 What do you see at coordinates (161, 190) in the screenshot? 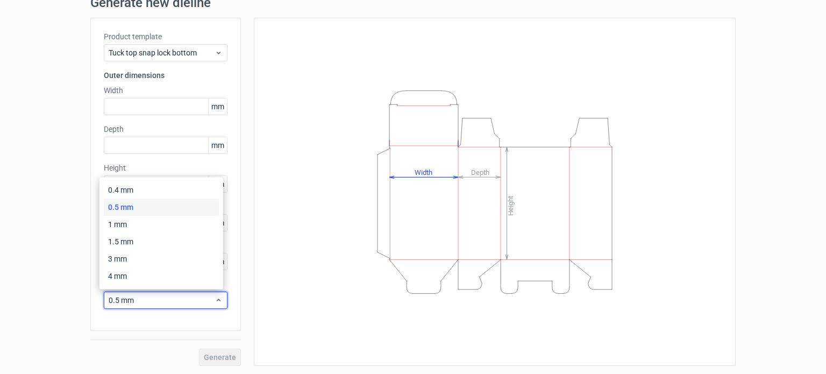
I see `div: 0.4 mm` at bounding box center [161, 190].